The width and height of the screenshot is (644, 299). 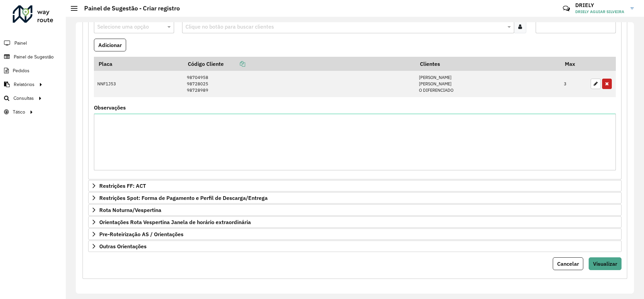 What do you see at coordinates (234, 64) in the screenshot?
I see `a: Copiar` at bounding box center [234, 64].